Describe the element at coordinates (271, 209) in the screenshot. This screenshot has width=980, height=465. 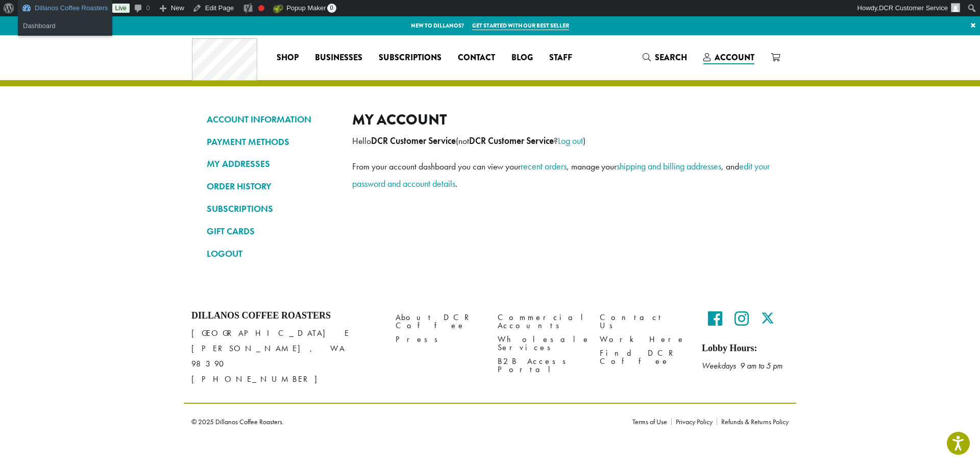
I see `a: SUBSCRIPTIONS` at that location.